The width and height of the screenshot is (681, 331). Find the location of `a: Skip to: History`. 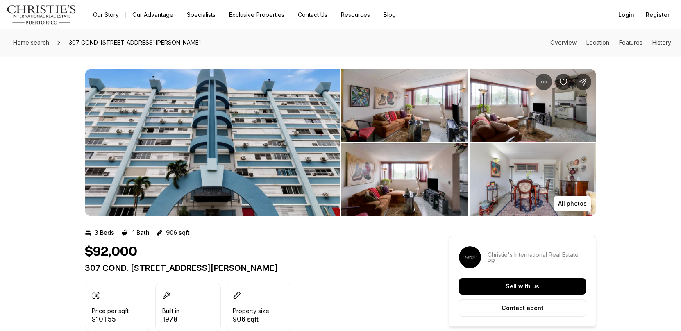

a: Skip to: History is located at coordinates (661, 42).